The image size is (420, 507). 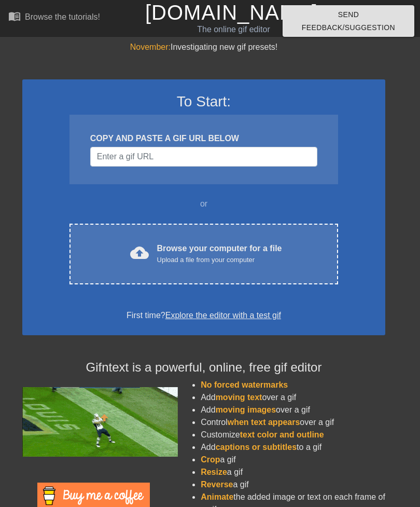 What do you see at coordinates (349, 21) in the screenshot?
I see `span: Send Feedback/Suggestion` at bounding box center [349, 21].